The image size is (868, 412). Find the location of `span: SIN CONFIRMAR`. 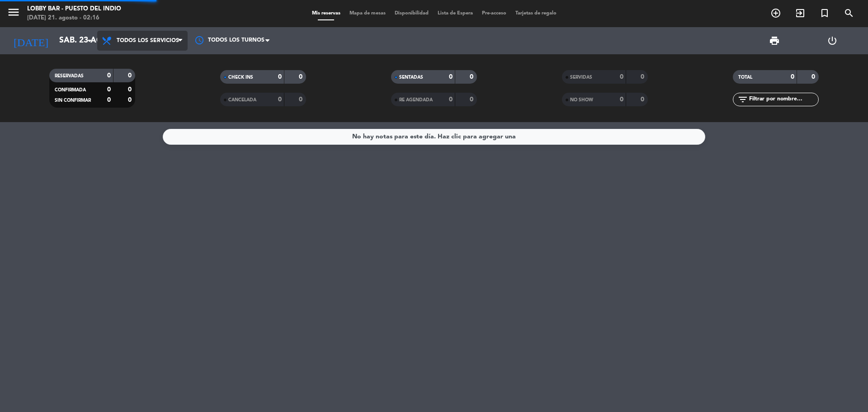

span: SIN CONFIRMAR is located at coordinates (73, 100).